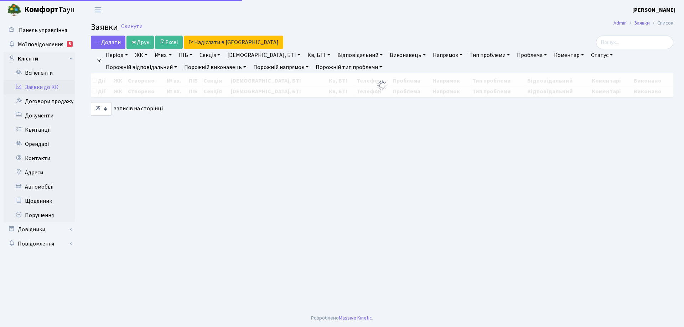  I want to click on a: Проблема, so click(532, 55).